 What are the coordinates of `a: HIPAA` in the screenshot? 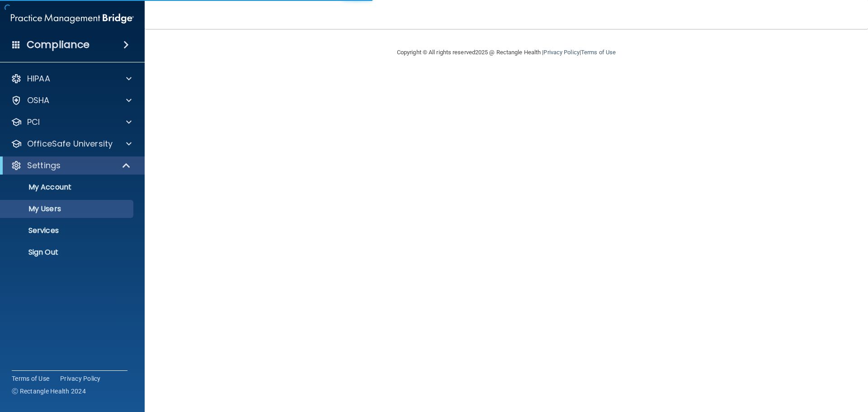 It's located at (71, 79).